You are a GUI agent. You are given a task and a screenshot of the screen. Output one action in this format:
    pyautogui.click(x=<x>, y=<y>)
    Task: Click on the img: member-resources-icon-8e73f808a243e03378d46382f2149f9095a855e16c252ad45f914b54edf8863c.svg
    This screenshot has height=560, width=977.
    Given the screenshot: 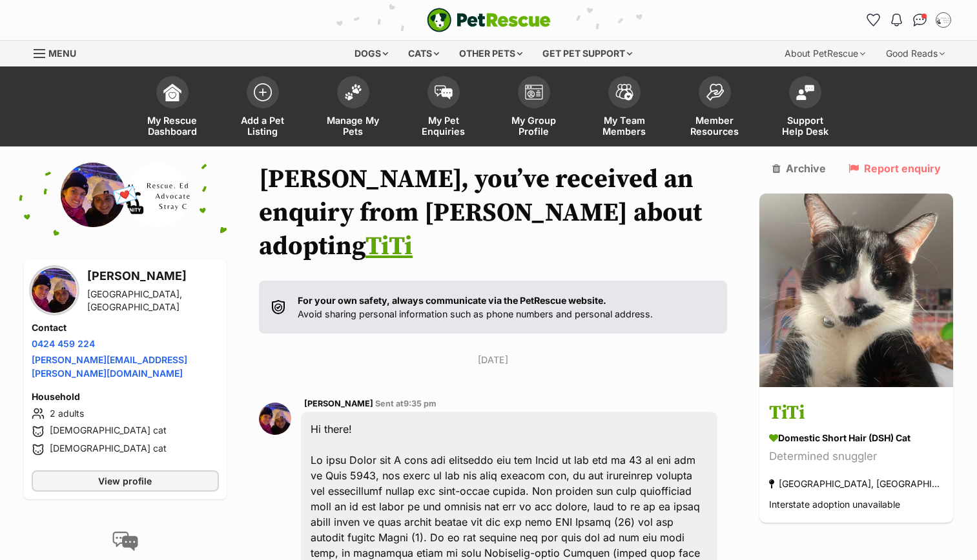 What is the action you would take?
    pyautogui.click(x=715, y=92)
    